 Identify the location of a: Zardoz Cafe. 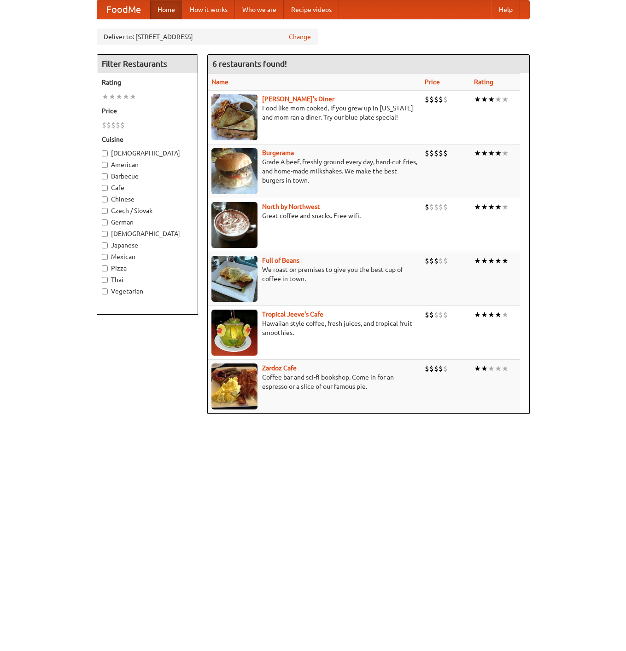
(279, 368).